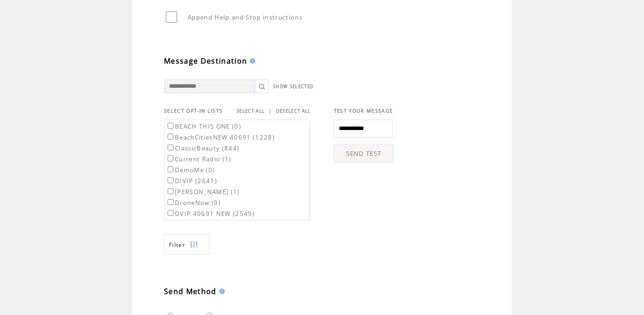 Image resolution: width=644 pixels, height=315 pixels. Describe the element at coordinates (191, 291) in the screenshot. I see `span: Send Method` at that location.